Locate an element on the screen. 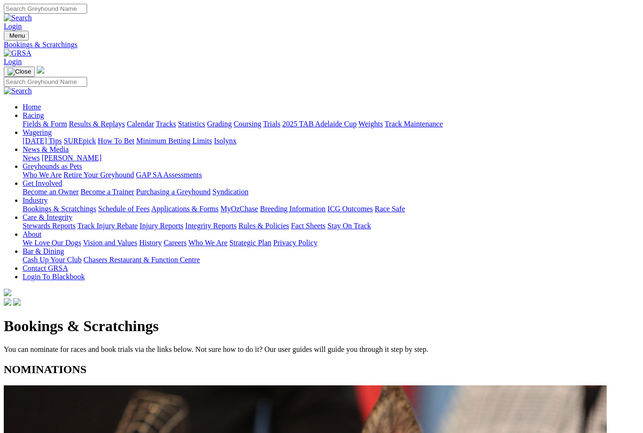 This screenshot has width=643, height=433. div: Greyhounds as Pets is located at coordinates (331, 175).